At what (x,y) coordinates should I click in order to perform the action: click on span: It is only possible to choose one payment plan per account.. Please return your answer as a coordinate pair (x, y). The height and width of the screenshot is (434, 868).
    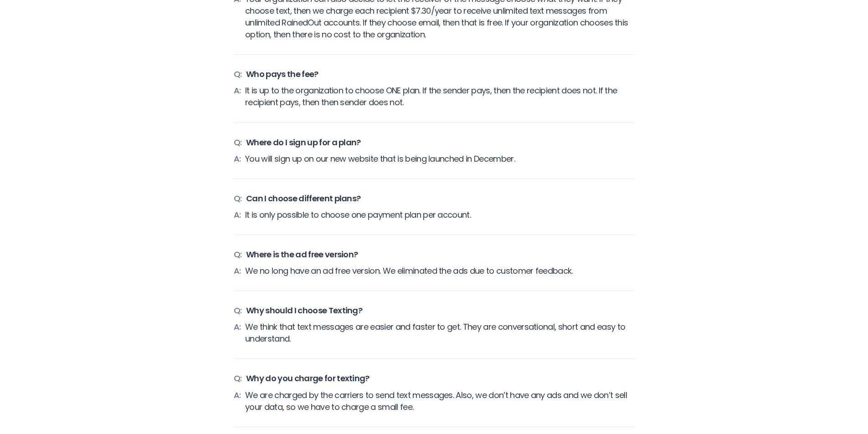
    Looking at the image, I should click on (358, 215).